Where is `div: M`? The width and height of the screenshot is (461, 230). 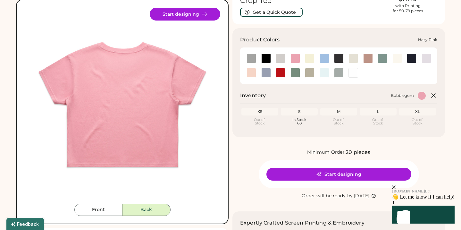 div: M is located at coordinates (339, 112).